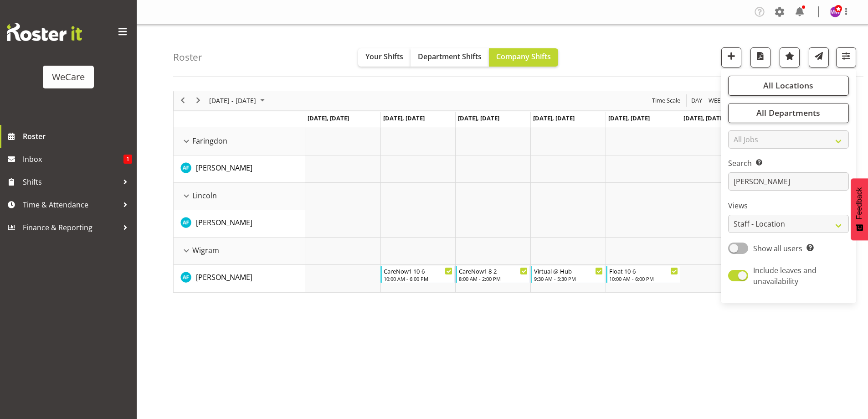 The width and height of the screenshot is (868, 419). Describe the element at coordinates (77, 137) in the screenshot. I see `span: Roster` at that location.